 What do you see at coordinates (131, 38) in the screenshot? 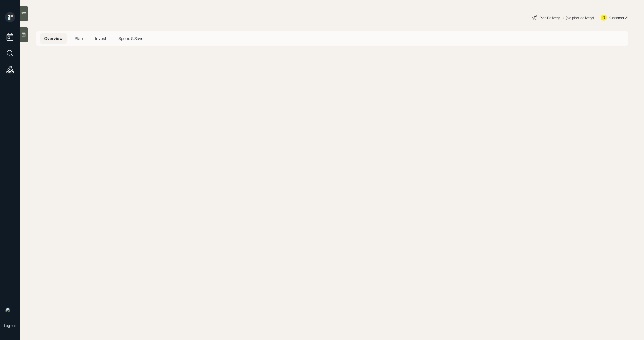
I see `span: Spend & Save` at bounding box center [131, 38].